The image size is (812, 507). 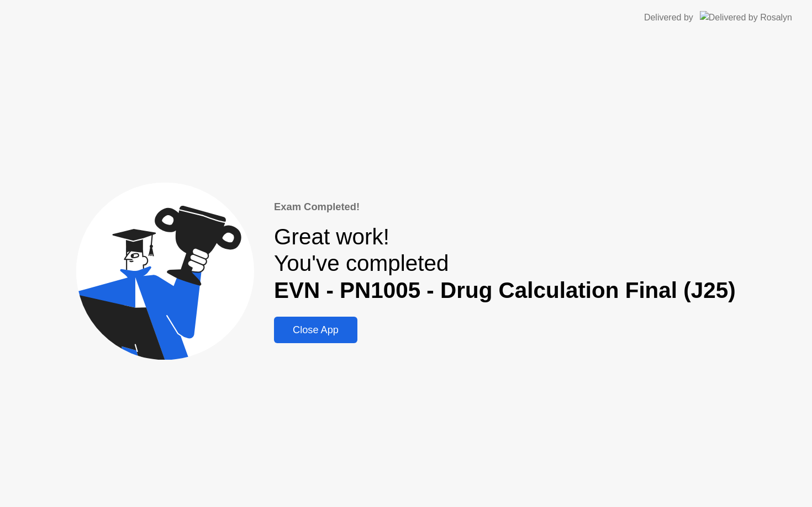 What do you see at coordinates (746, 17) in the screenshot?
I see `img: Delivered by Rosalyn` at bounding box center [746, 17].